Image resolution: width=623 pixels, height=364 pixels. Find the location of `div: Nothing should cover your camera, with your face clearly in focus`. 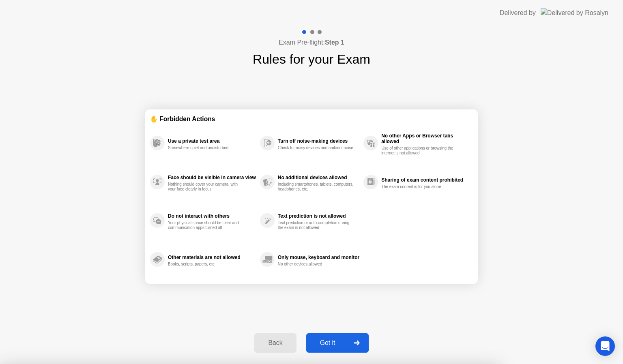

div: Nothing should cover your camera, with your face clearly in focus is located at coordinates (206, 187).